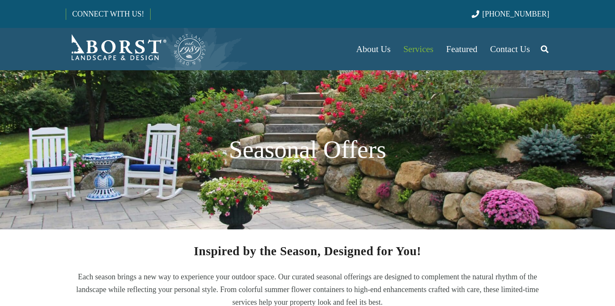 The image size is (615, 306). I want to click on span: Featured, so click(461, 49).